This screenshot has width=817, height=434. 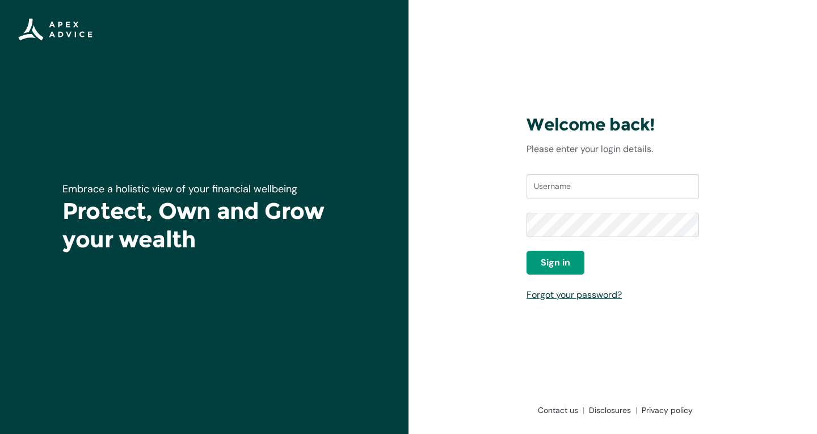 What do you see at coordinates (612, 187) in the screenshot?
I see `input: Username` at bounding box center [612, 187].